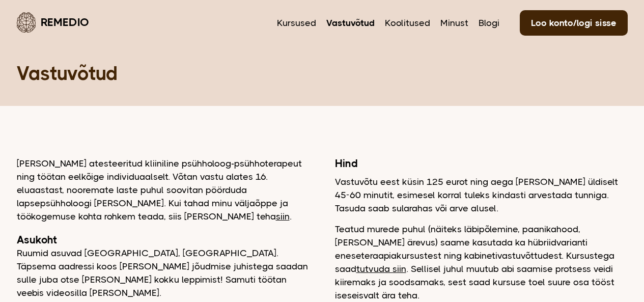  What do you see at coordinates (407, 23) in the screenshot?
I see `a: Koolitused` at bounding box center [407, 23].